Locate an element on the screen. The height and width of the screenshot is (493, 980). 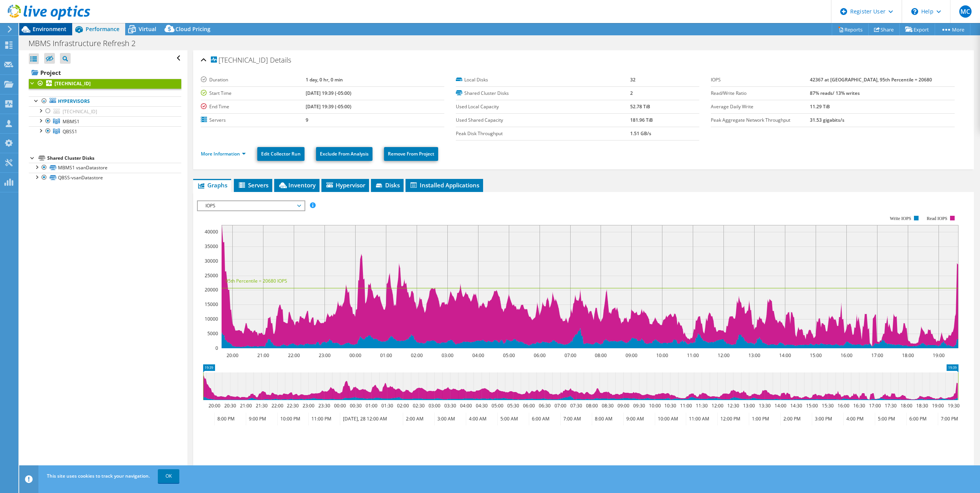
a: Reports is located at coordinates (851, 29).